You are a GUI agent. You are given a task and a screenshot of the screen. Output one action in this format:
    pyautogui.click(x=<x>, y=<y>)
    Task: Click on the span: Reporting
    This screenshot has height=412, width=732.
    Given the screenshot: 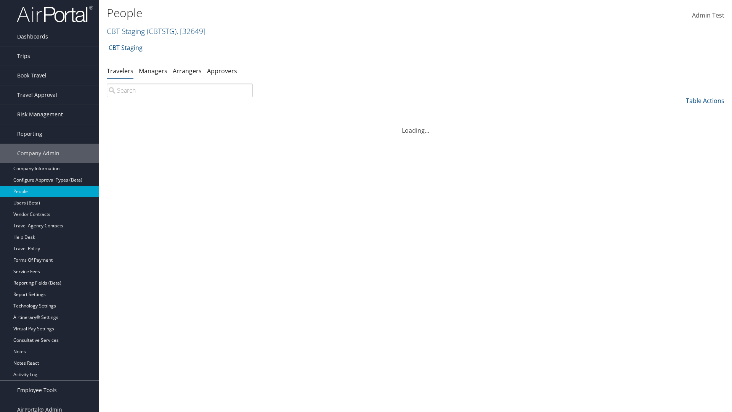 What is the action you would take?
    pyautogui.click(x=30, y=134)
    